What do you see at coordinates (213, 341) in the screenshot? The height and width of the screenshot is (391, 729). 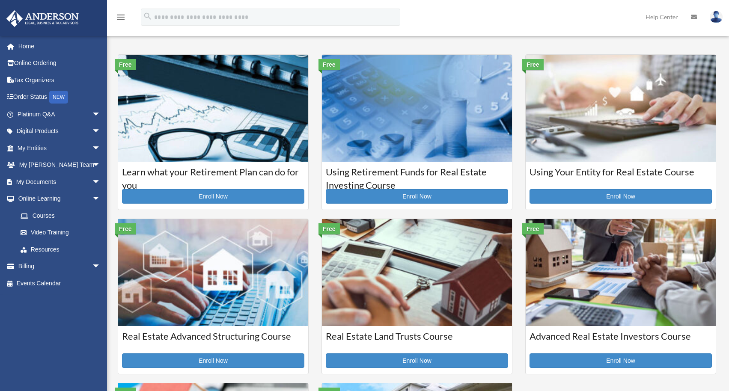 I see `h3: Real Estate Advanced Structuring Course` at bounding box center [213, 341].